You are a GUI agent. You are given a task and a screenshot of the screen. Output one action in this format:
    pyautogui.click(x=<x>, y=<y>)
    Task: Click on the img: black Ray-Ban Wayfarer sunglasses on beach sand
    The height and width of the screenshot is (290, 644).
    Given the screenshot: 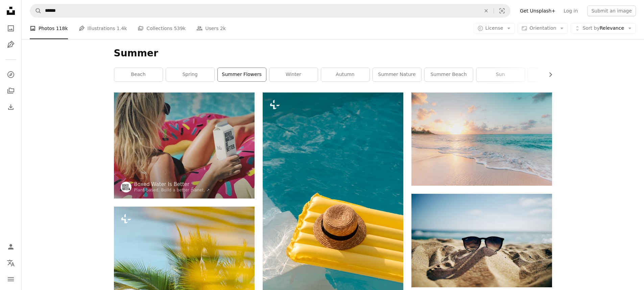 What is the action you would take?
    pyautogui.click(x=482, y=240)
    